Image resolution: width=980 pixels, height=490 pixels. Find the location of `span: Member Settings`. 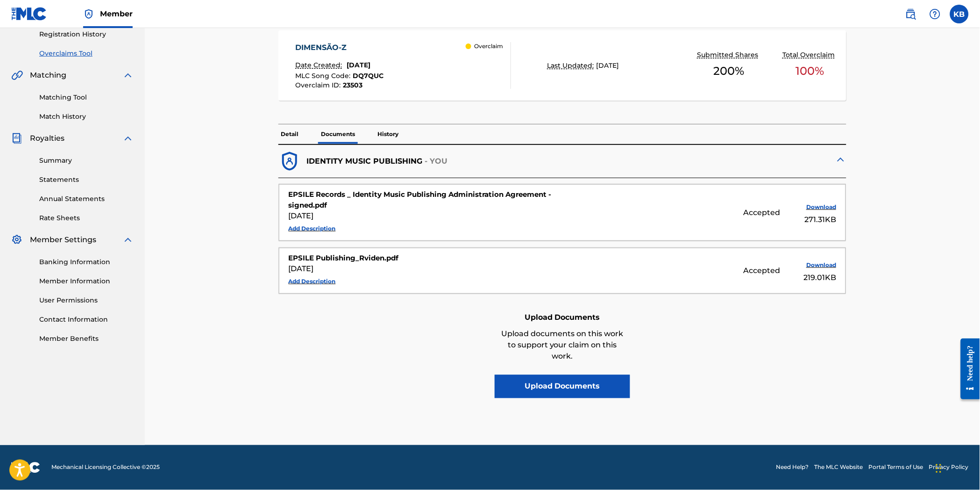

span: Member Settings is located at coordinates (63, 240).